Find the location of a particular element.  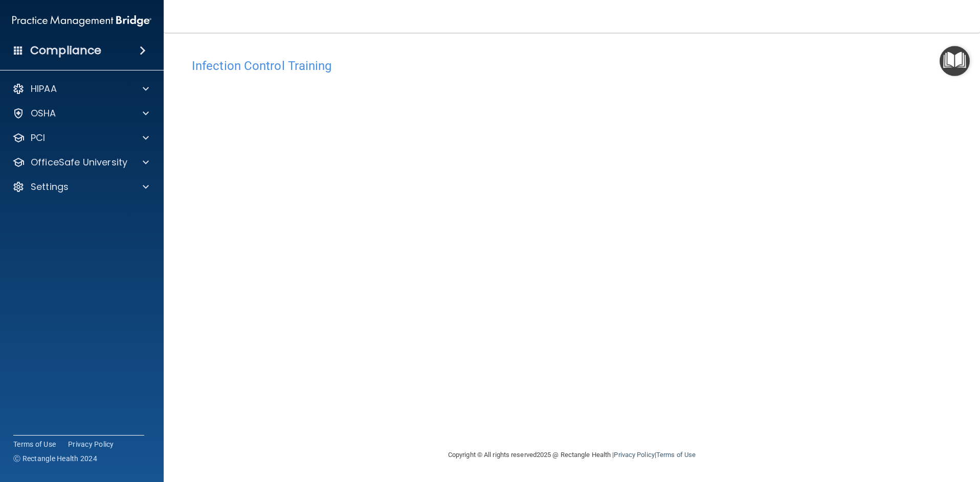

a: Settings is located at coordinates (80, 187).